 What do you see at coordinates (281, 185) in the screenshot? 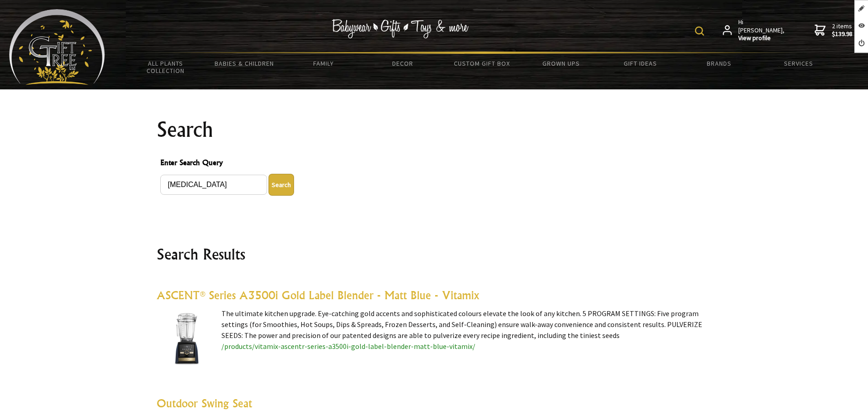
I see `button: Enter Search Query` at bounding box center [281, 185].